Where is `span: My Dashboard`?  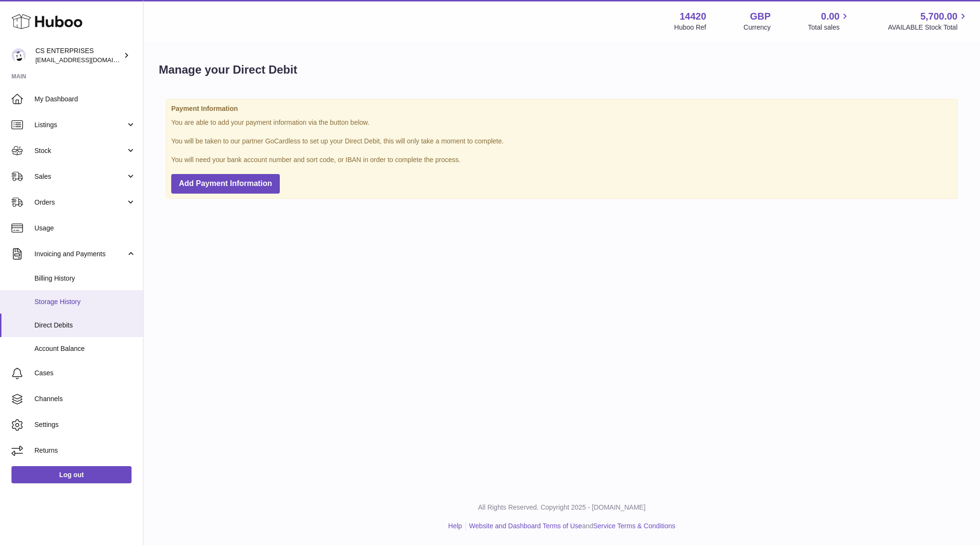 span: My Dashboard is located at coordinates (85, 99).